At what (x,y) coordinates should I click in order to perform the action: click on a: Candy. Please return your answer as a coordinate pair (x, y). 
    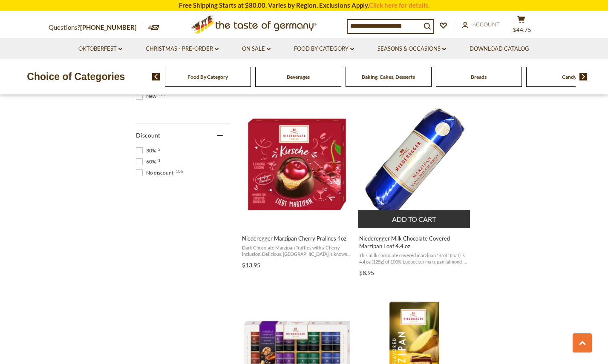
    Looking at the image, I should click on (569, 76).